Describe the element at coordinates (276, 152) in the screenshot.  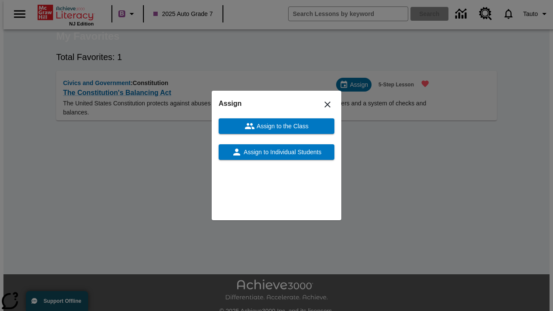
I see `button: Assign to Individual Students` at that location.